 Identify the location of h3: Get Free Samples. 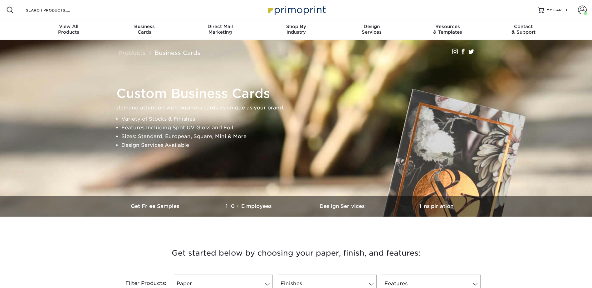
(156, 206).